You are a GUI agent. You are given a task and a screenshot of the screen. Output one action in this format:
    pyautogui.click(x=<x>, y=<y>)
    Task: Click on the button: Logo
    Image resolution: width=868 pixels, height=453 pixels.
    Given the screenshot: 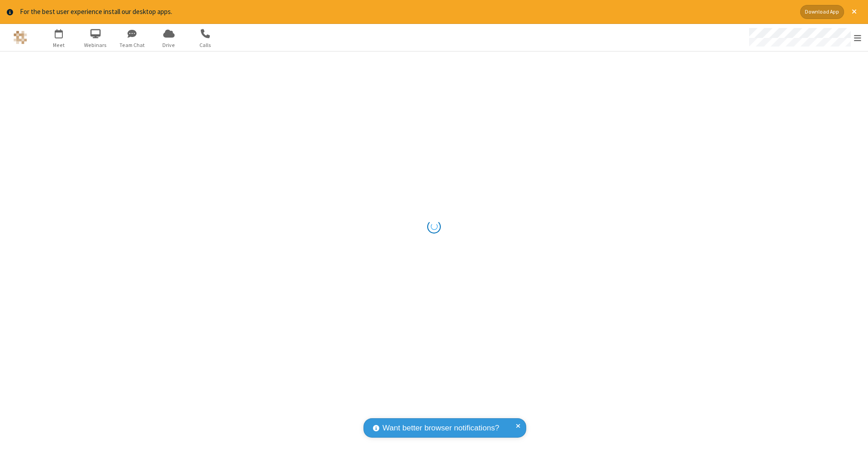 What is the action you would take?
    pyautogui.click(x=20, y=37)
    